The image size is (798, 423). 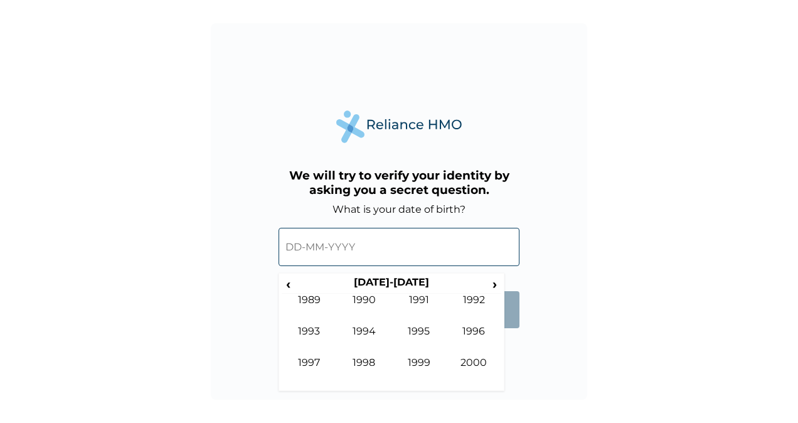 I want to click on td: 1992, so click(x=474, y=309).